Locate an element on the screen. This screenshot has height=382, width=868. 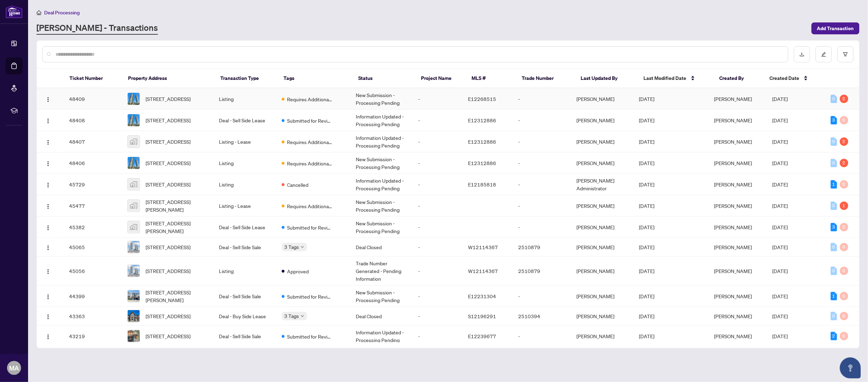
th: Ticket Number is located at coordinates (93, 79).